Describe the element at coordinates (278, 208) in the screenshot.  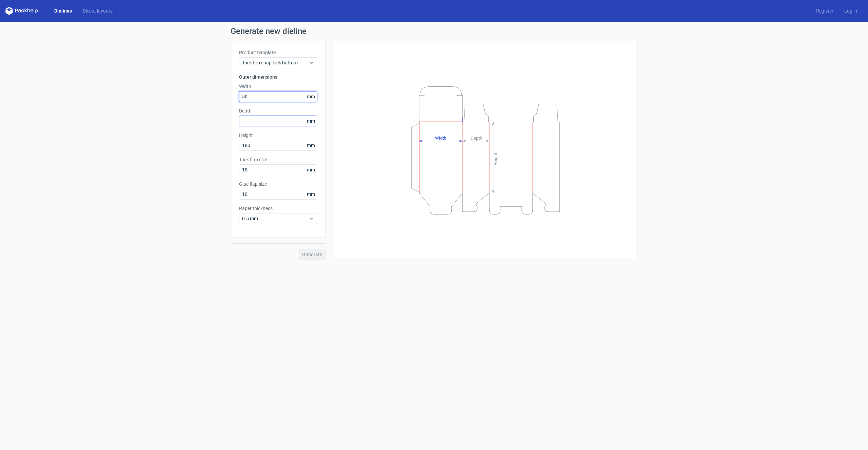
I see `label: Paper thickness` at that location.